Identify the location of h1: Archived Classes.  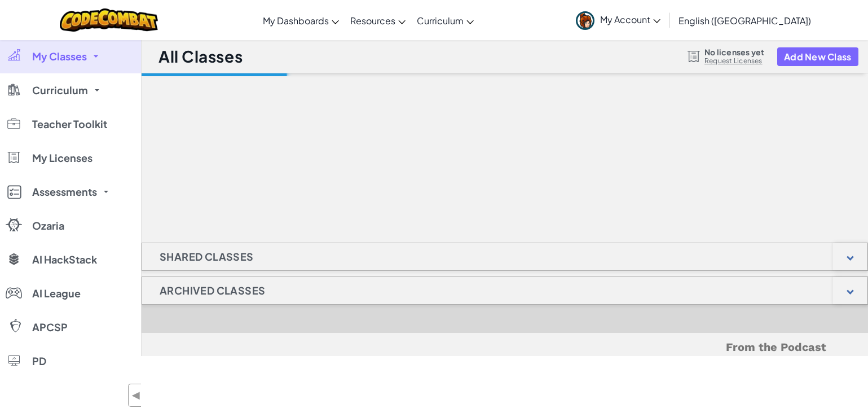
(212, 290).